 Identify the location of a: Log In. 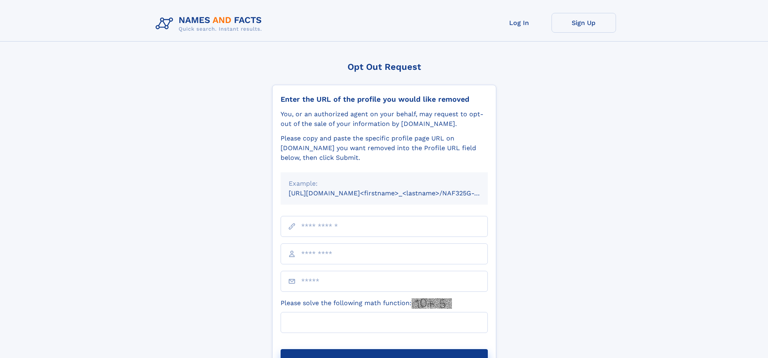
(520, 23).